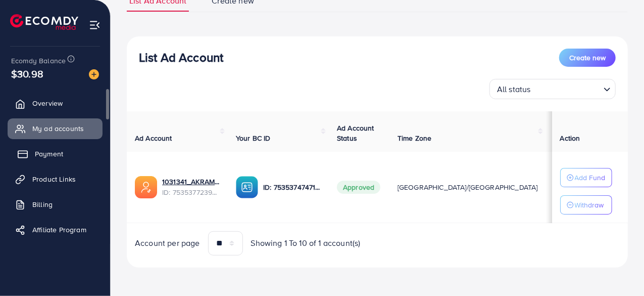 The height and width of the screenshot is (296, 644). What do you see at coordinates (306, 242) in the screenshot?
I see `span: Showing 1 To 10 of 1 account(s)` at bounding box center [306, 242].